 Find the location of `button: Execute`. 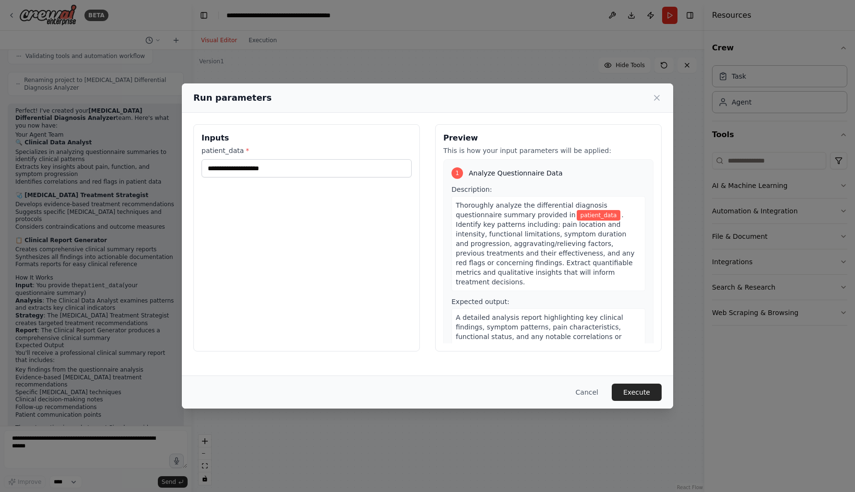

button: Execute is located at coordinates (637, 392).